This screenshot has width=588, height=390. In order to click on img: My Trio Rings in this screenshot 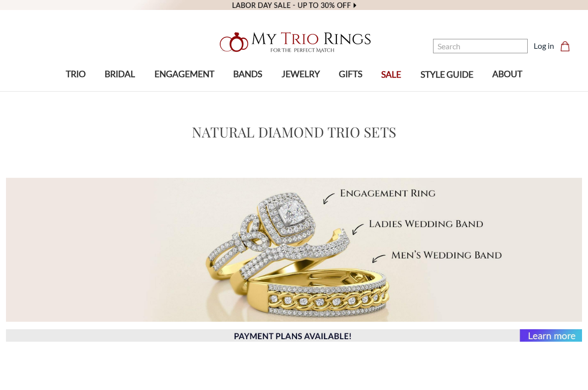, I will do `click(294, 42)`.